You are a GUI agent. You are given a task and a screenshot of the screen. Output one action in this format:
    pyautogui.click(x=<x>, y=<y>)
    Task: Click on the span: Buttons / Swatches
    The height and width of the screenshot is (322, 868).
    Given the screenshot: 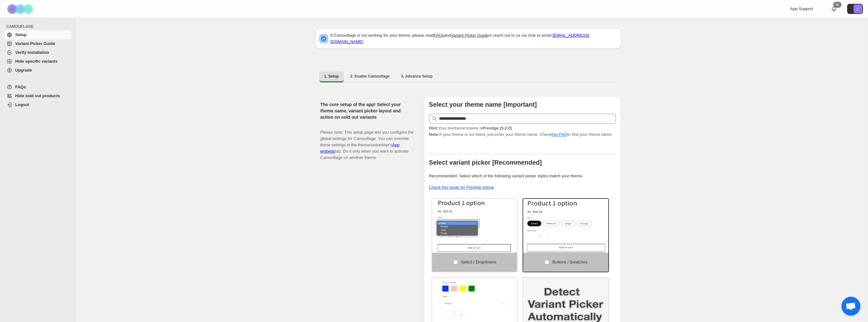 What is the action you would take?
    pyautogui.click(x=570, y=262)
    